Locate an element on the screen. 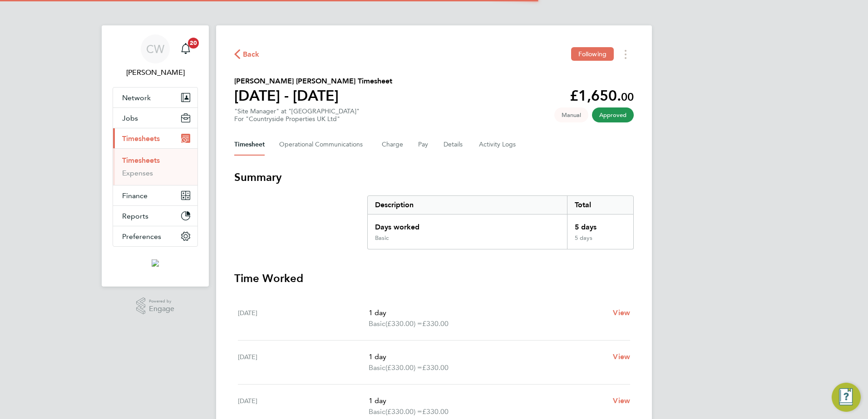 This screenshot has height=419, width=868. span: 00 is located at coordinates (627, 96).